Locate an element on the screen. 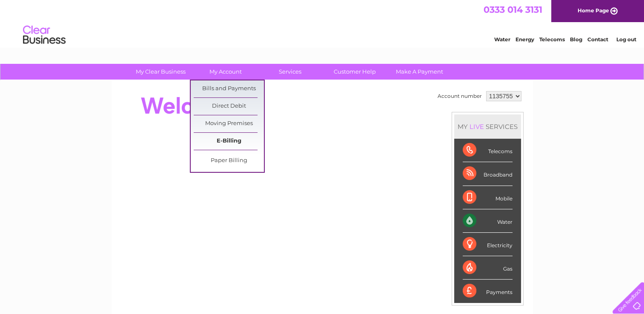 The width and height of the screenshot is (644, 314). div: Mobile is located at coordinates (487, 198).